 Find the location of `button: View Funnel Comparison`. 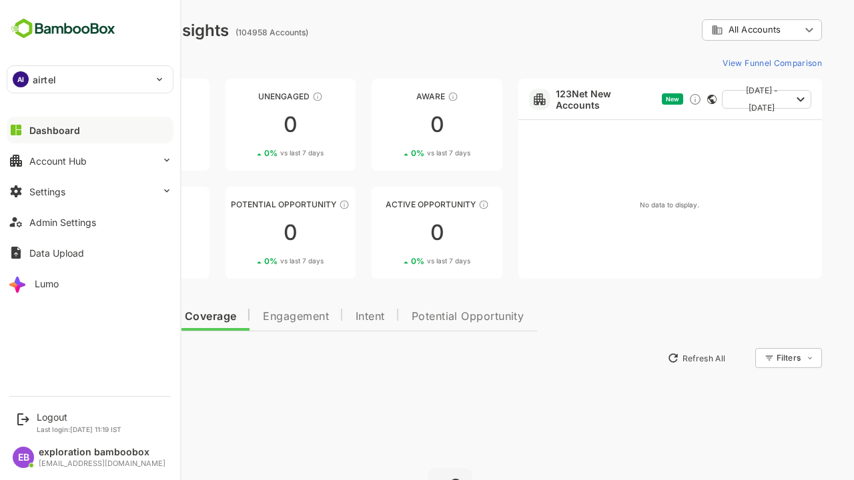

button: View Funnel Comparison is located at coordinates (722, 63).